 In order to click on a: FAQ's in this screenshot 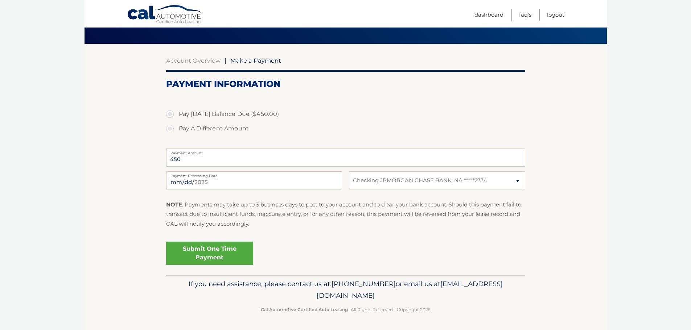, I will do `click(525, 14)`.